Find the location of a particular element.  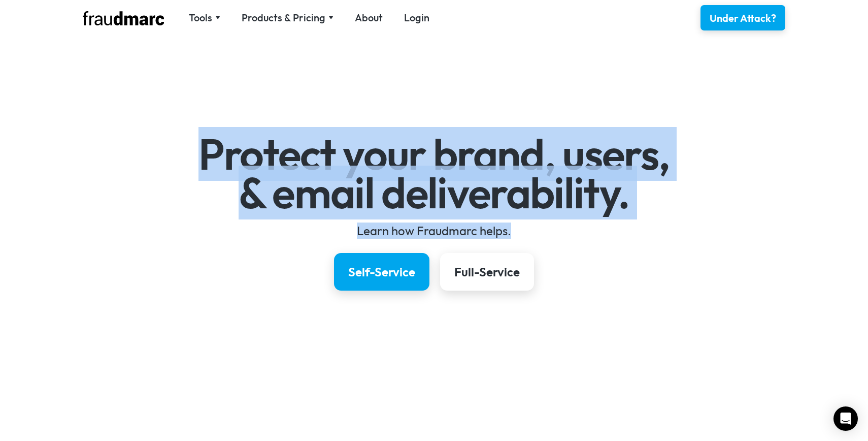

div: Open Intercom Messenger is located at coordinates (845, 418).